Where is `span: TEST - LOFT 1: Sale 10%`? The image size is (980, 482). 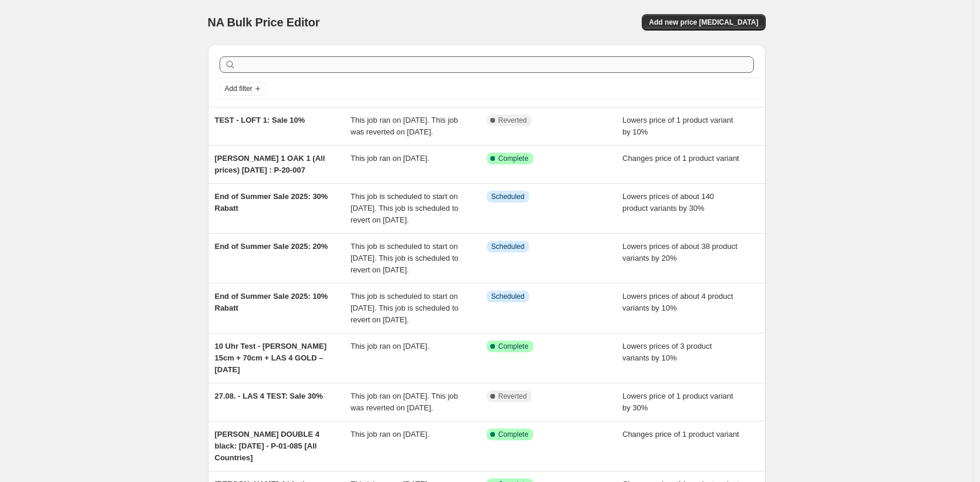 span: TEST - LOFT 1: Sale 10% is located at coordinates (260, 120).